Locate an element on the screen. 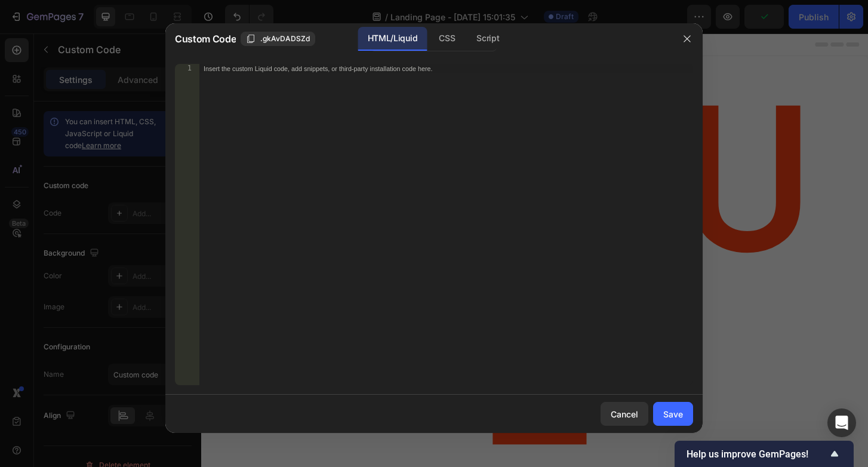 Image resolution: width=868 pixels, height=467 pixels. span: .gkAvDADSZd is located at coordinates (285, 39).